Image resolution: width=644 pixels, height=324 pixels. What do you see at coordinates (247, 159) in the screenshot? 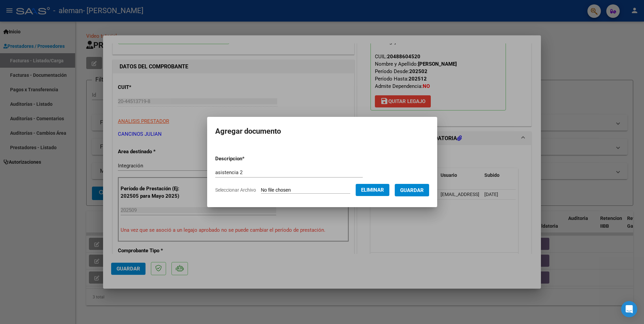
I see `p: Descripcion` at bounding box center [247, 159].